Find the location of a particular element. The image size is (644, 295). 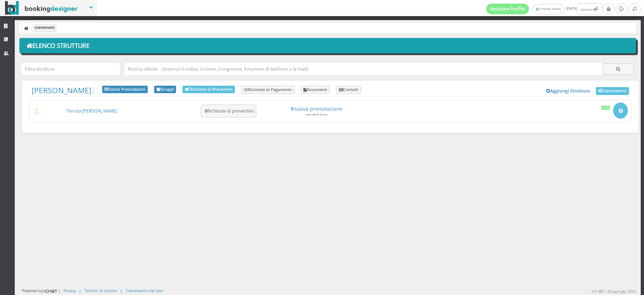

a: Documenti is located at coordinates (315, 90).